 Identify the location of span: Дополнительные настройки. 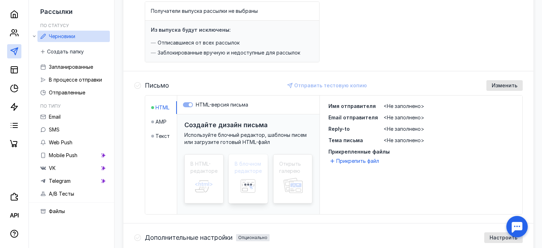
(189, 238).